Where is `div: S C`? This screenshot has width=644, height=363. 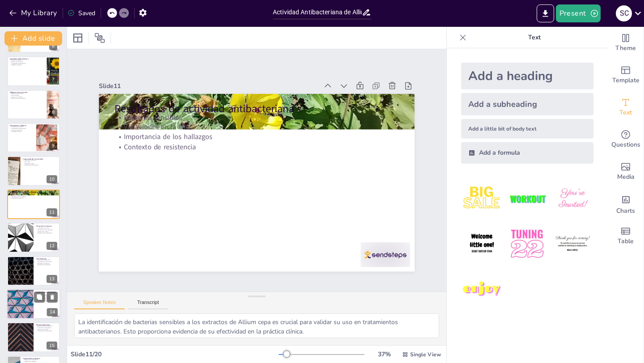
div: S C is located at coordinates (624, 13).